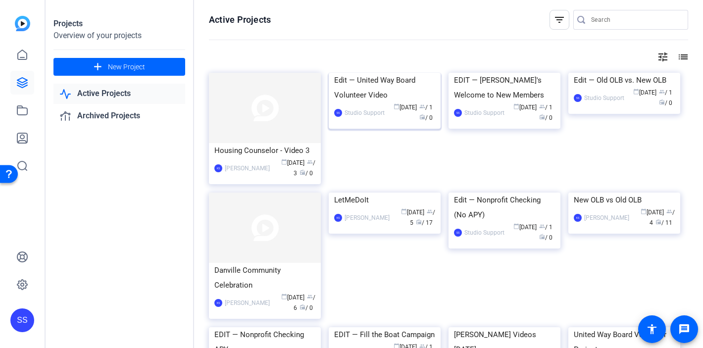 Image resolution: width=703 pixels, height=348 pixels. Describe the element at coordinates (385, 335) in the screenshot. I see `div: EDIT — Fill the Boat Campaign` at that location.